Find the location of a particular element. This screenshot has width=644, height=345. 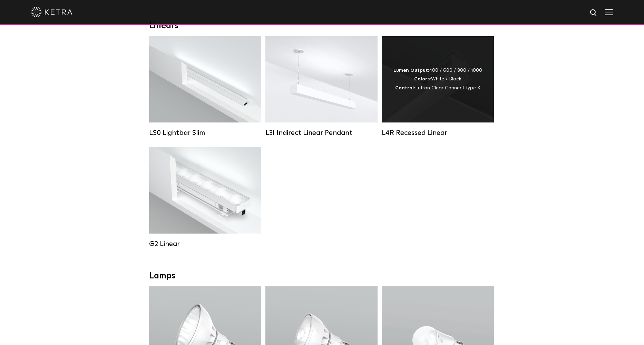

a: L3I Indirect Linear Pendant Lumen Output:400 / 600 / 800 / 1000Housing Colors:White / BlackContro... is located at coordinates (321, 86).